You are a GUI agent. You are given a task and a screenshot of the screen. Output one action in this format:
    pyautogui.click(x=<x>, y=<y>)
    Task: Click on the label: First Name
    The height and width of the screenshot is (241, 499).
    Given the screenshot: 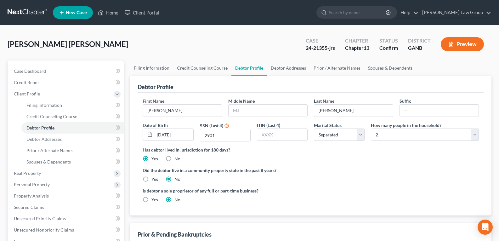 What is the action you would take?
    pyautogui.click(x=153, y=101)
    